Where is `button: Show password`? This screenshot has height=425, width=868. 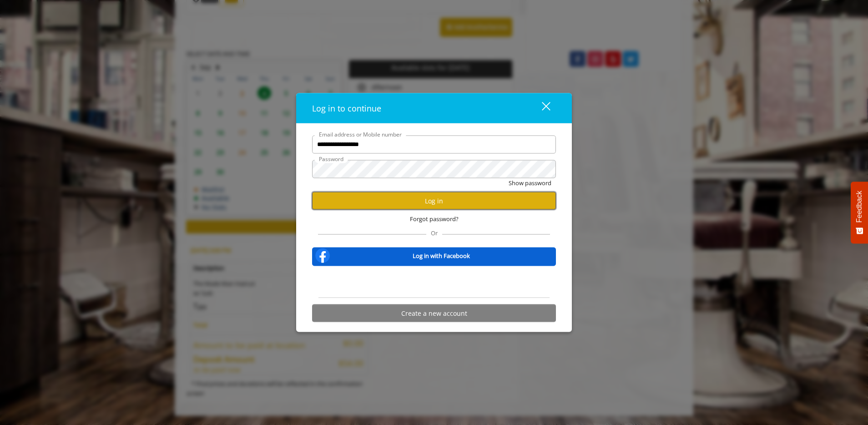
button: Show password is located at coordinates (530, 182).